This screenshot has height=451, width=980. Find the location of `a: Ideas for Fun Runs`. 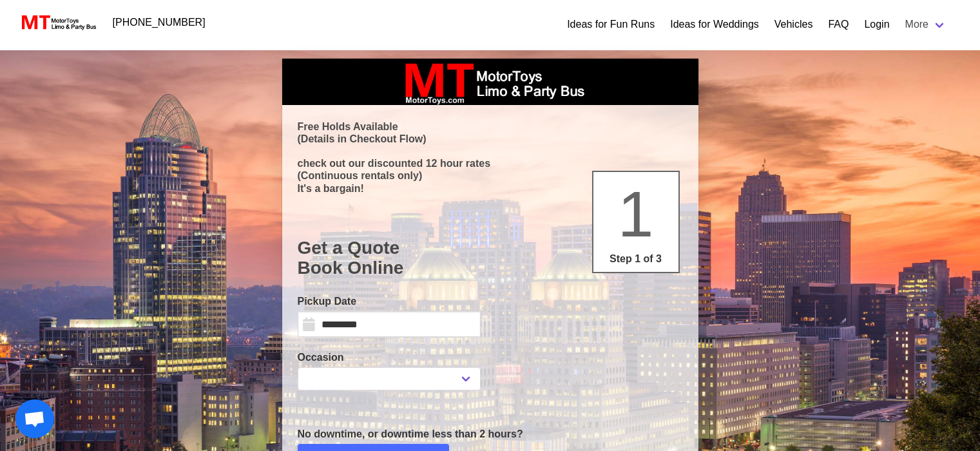

a: Ideas for Fun Runs is located at coordinates (611, 24).